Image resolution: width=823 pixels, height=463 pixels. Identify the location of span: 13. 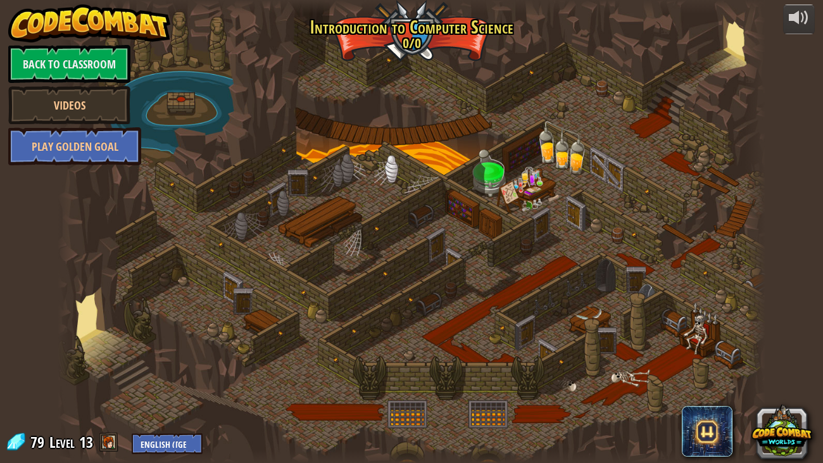
(86, 442).